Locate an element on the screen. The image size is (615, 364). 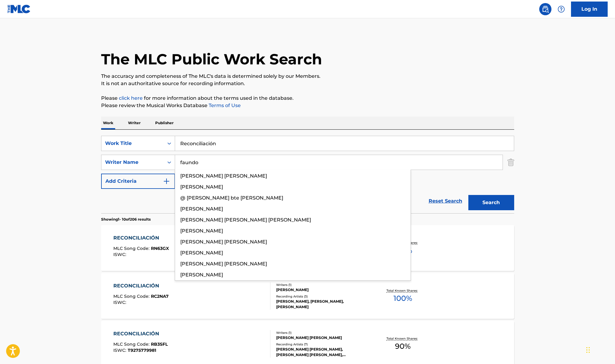
span: RB3SFL is located at coordinates (159, 344).